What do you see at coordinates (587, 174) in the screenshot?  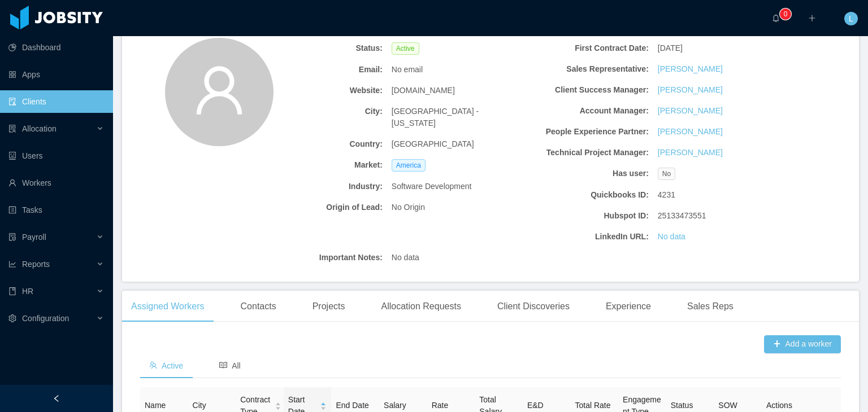 I see `b: Has user:` at bounding box center [587, 174].